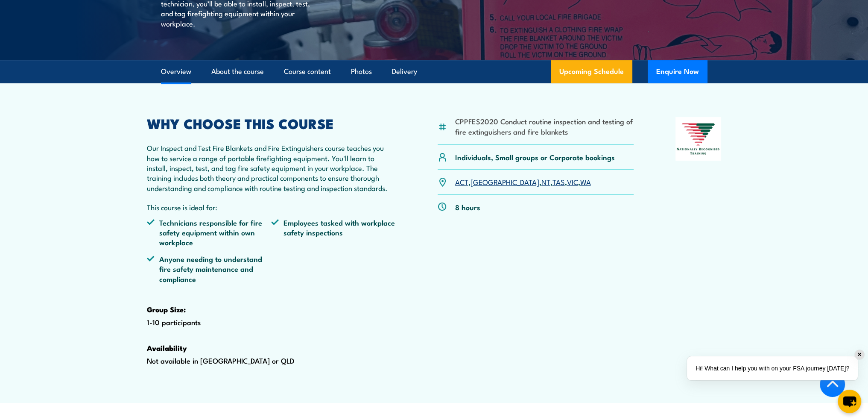 The height and width of the screenshot is (420, 868). What do you see at coordinates (546, 182) in the screenshot?
I see `a: NT` at bounding box center [546, 182].